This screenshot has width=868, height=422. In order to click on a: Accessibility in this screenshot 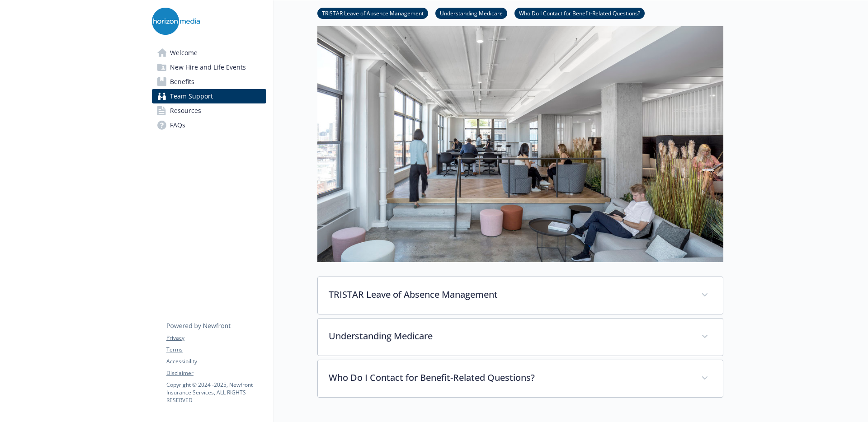, I will do `click(216, 361)`.